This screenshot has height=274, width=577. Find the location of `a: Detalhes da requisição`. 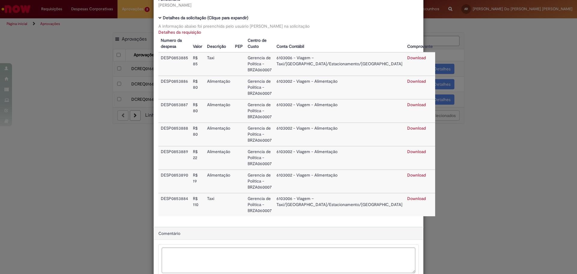

a: Detalhes da requisição is located at coordinates (180, 32).